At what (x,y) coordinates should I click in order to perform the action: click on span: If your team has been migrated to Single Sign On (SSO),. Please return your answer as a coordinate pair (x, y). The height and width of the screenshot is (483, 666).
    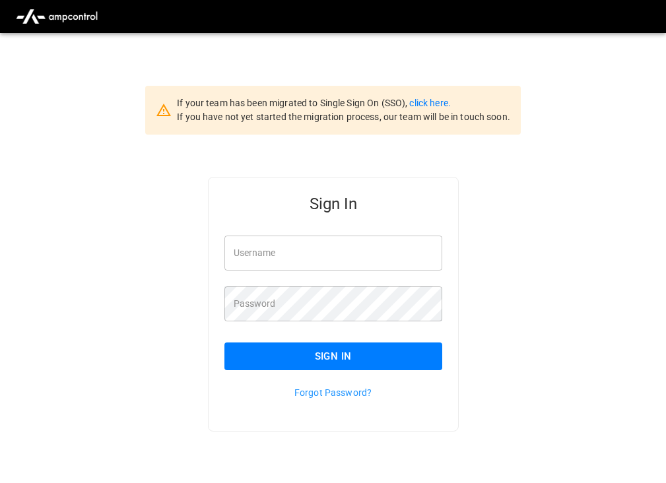
    Looking at the image, I should click on (293, 103).